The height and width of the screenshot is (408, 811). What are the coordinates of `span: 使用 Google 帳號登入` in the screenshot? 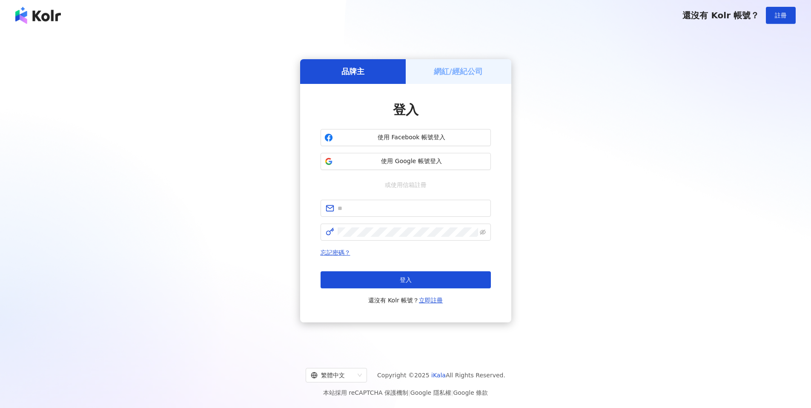 It's located at (412, 161).